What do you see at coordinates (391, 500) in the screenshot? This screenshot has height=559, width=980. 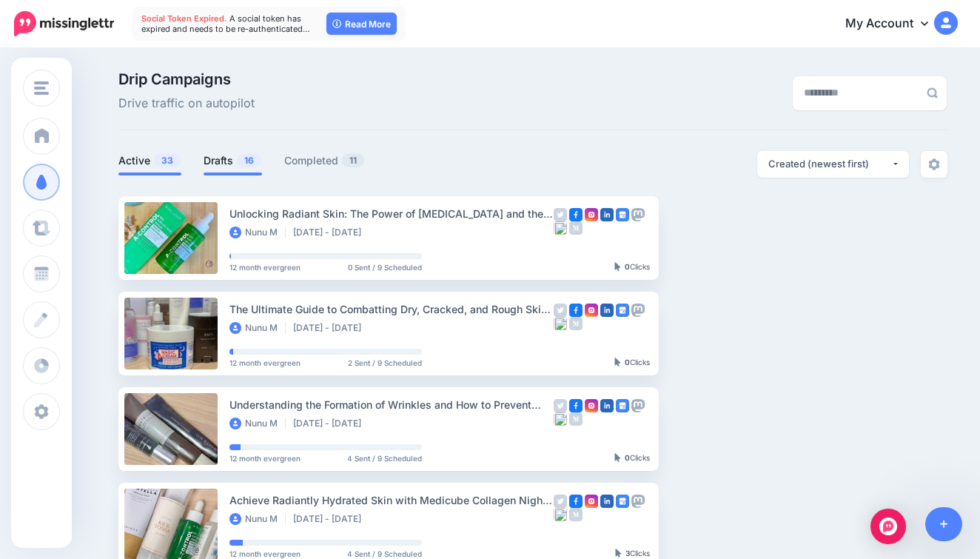 I see `div: Achieve Radiantly Hydrated Skin with Medicube Collagen Night Wrapping Mask in Your Korean Skincar...` at bounding box center [391, 500].